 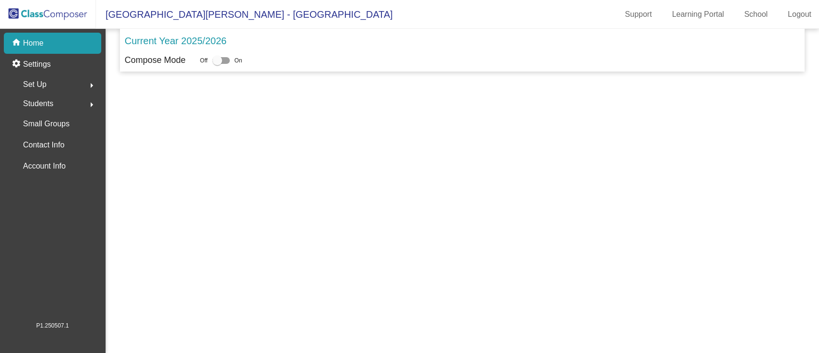 What do you see at coordinates (17, 64) in the screenshot?
I see `mat-icon: settings` at bounding box center [17, 64].